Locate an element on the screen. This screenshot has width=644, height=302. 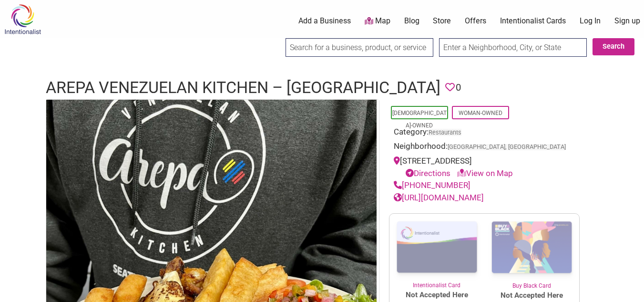
a: Buy Black Card is located at coordinates (532, 252).